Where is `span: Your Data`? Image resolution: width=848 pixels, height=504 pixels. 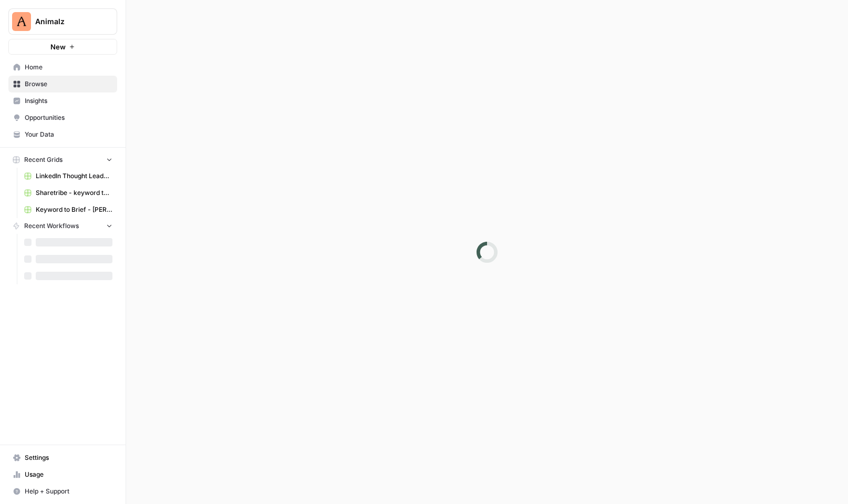
span: Your Data is located at coordinates (69, 134).